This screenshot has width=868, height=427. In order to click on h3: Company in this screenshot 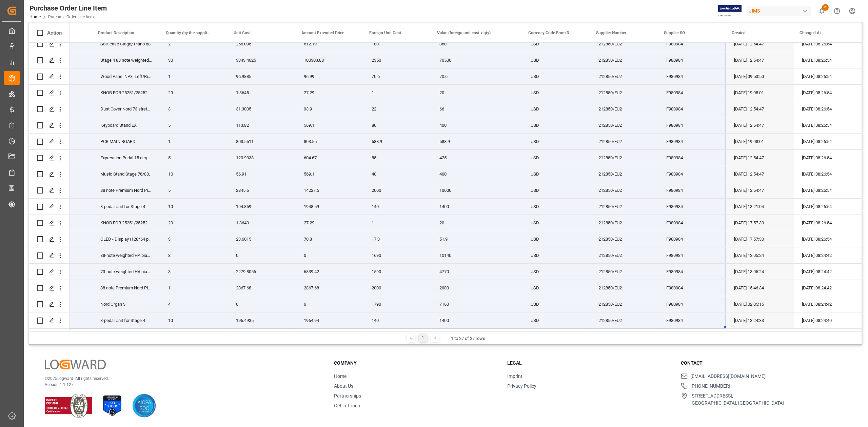, I will do `click(416, 363)`.